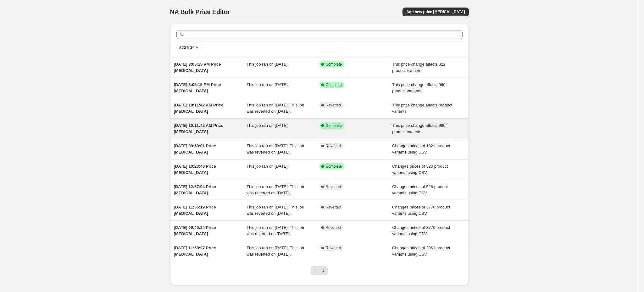 Image resolution: width=644 pixels, height=292 pixels. What do you see at coordinates (421, 149) in the screenshot?
I see `span: Changes prices of 1021 product variants using CSV` at bounding box center [421, 149].